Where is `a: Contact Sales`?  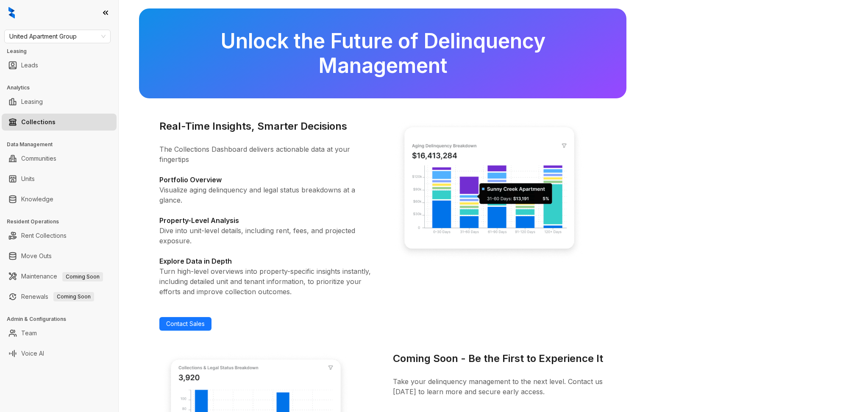
a: Contact Sales is located at coordinates (185, 324).